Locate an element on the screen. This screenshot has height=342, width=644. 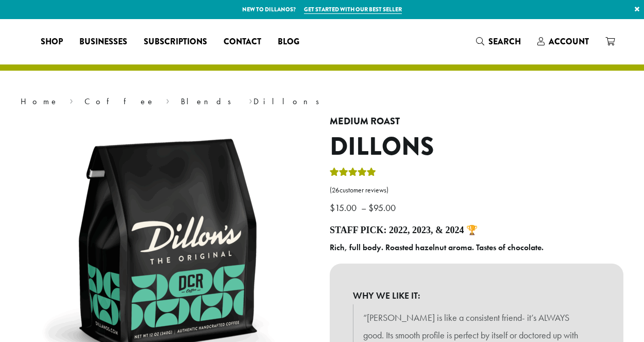
h4: Staff Pick: 2022, 2023, & 2024 🏆 is located at coordinates (476, 231).